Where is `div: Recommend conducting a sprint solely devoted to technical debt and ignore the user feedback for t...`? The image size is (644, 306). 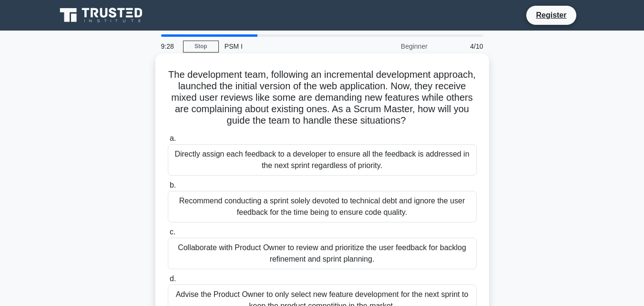 div: Recommend conducting a sprint solely devoted to technical debt and ignore the user feedback for t... is located at coordinates (322, 206).